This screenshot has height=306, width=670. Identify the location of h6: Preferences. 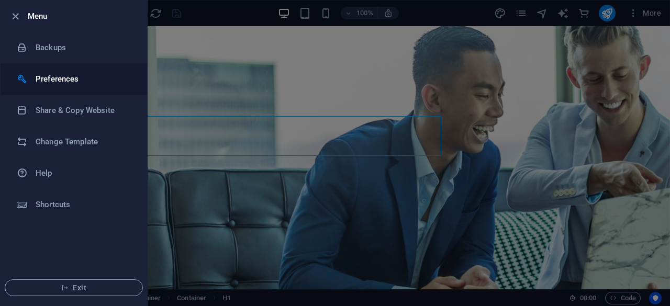
(84, 79).